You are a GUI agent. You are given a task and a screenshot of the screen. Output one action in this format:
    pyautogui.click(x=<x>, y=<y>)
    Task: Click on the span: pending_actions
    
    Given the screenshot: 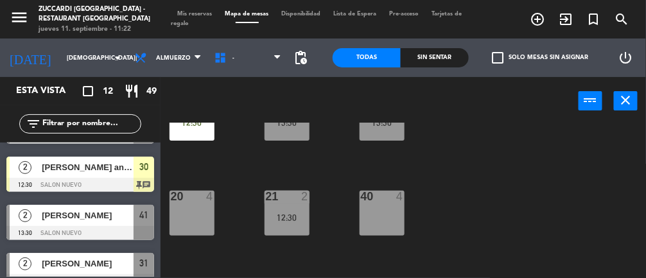 What is the action you would take?
    pyautogui.click(x=301, y=58)
    